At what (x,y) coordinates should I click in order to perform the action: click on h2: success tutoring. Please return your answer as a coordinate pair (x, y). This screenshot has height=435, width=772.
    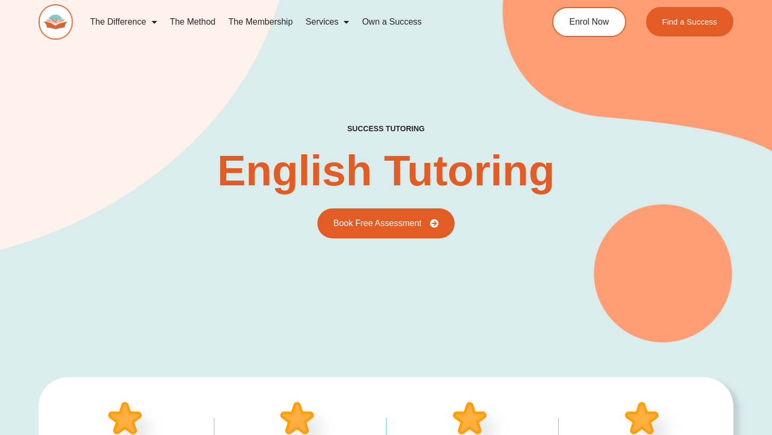
    Looking at the image, I should click on (386, 129).